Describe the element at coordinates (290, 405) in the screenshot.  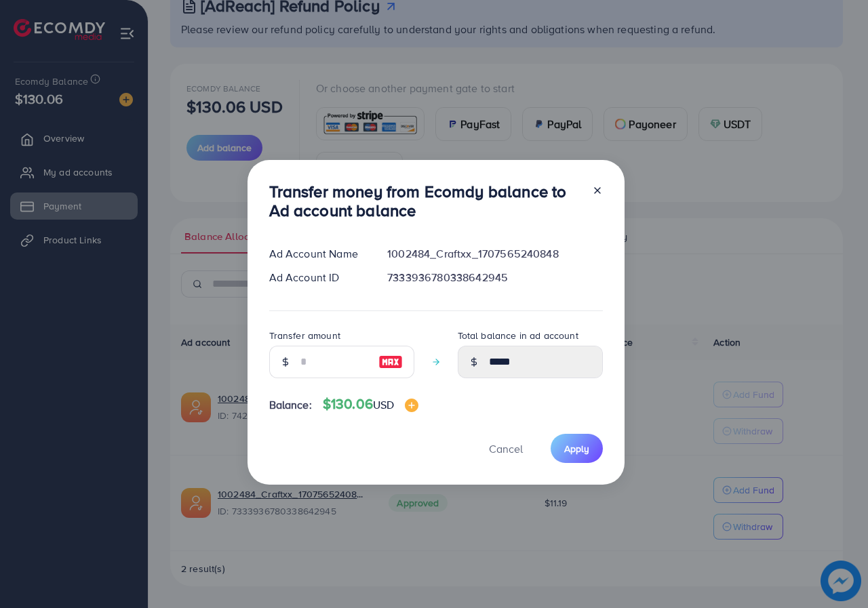
I see `span: Balance:` at that location.